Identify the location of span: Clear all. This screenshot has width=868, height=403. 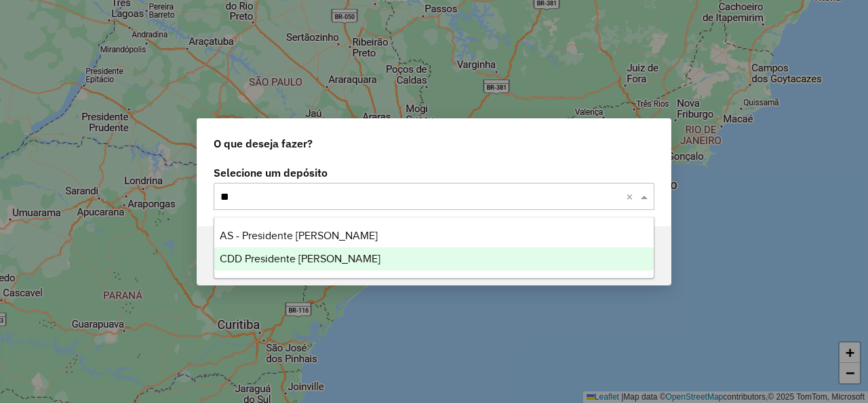
(632, 196).